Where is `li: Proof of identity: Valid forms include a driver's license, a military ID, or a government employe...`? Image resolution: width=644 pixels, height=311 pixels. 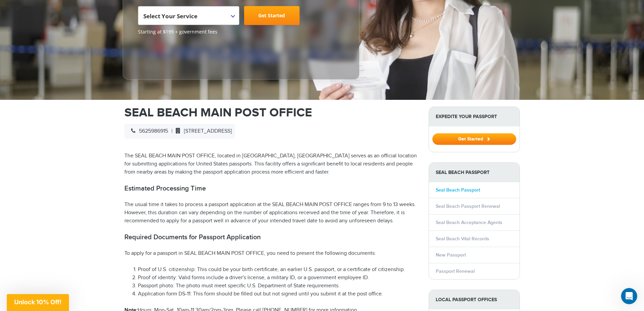 li: Proof of identity: Valid forms include a driver's license, a military ID, or a government employe... is located at coordinates (278, 278).